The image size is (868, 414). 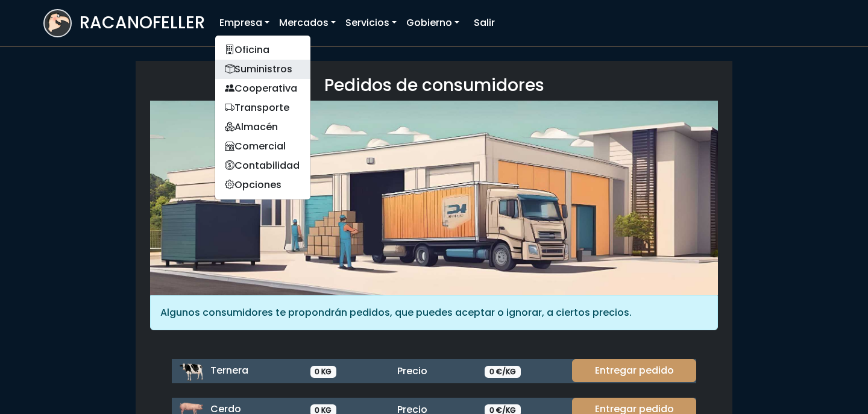 I want to click on a: Servicios, so click(x=371, y=23).